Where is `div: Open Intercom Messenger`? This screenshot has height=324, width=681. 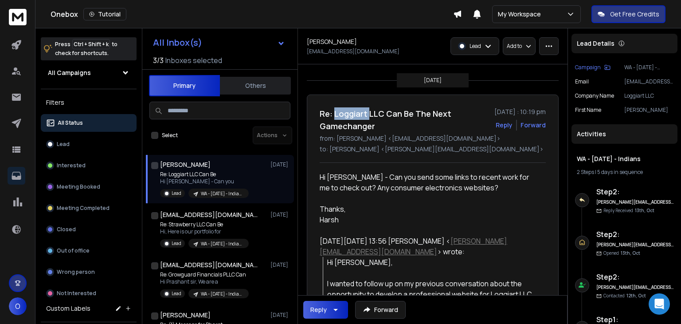
div: Open Intercom Messenger is located at coordinates (660, 304).